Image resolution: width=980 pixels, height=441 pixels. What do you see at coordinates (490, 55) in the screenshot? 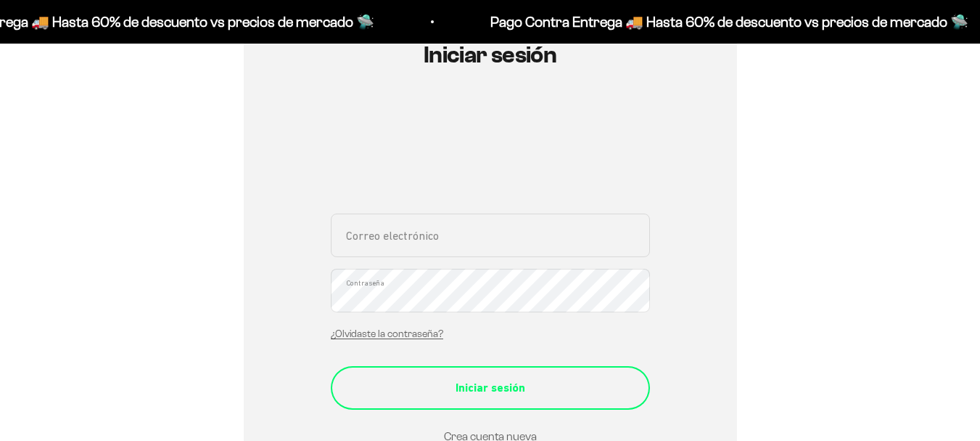
I see `h1: Iniciar sesión` at bounding box center [490, 55].